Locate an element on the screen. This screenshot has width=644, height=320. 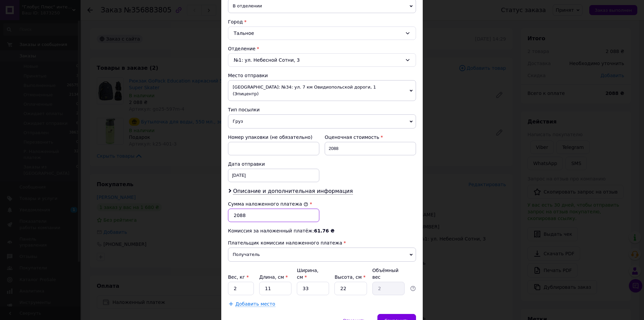
div: Отделение is located at coordinates (322, 49).